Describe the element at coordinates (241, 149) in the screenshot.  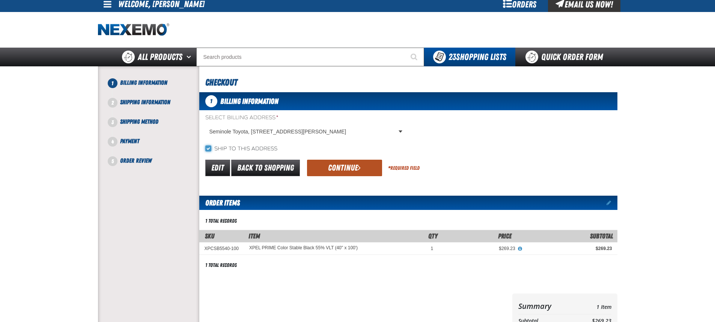
I see `label: Ship to this address` at that location.